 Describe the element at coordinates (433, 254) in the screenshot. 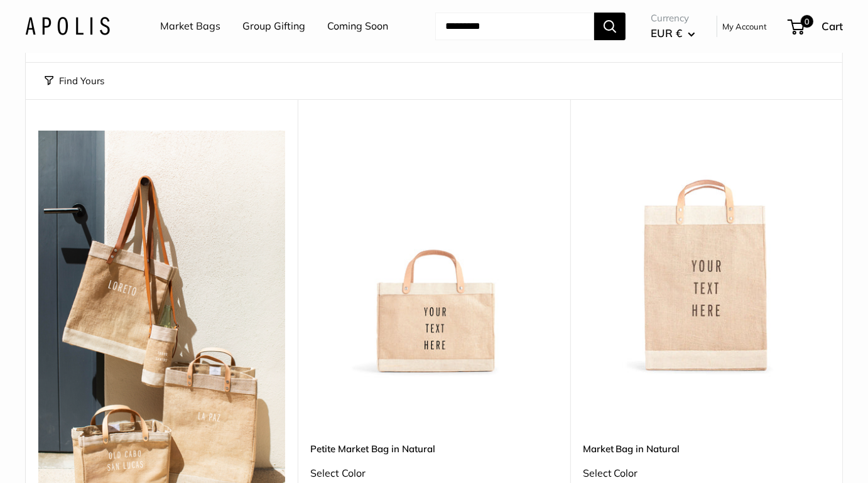

I see `a: Petite Market Bag in Naturaldescription_Effortless style that elevates every moment` at that location.